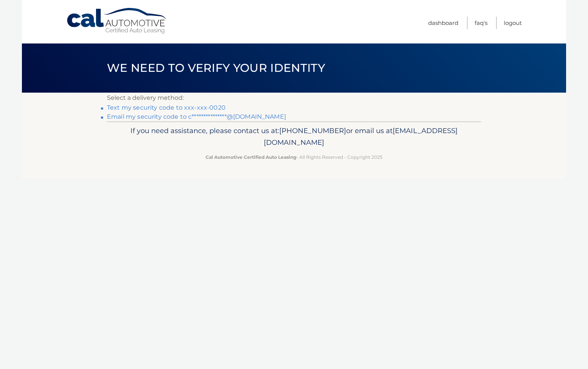  I want to click on p: - All Rights Reserved - Copyright 2025, so click(294, 157).